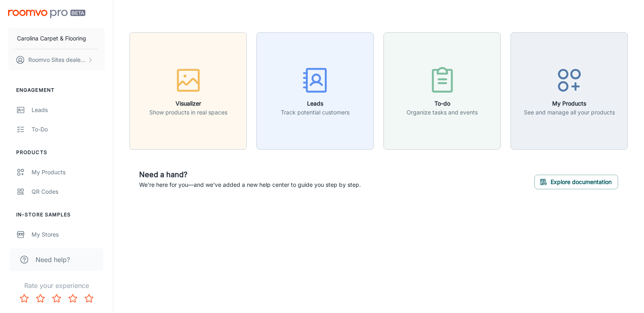 Image resolution: width=644 pixels, height=313 pixels. I want to click on button: Explore documentation, so click(576, 182).